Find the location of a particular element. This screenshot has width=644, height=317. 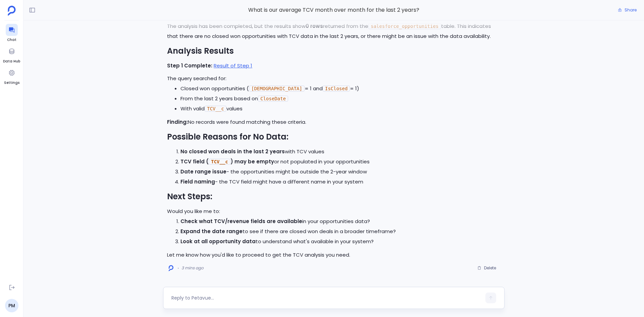

li: with TCV values is located at coordinates (340, 152).